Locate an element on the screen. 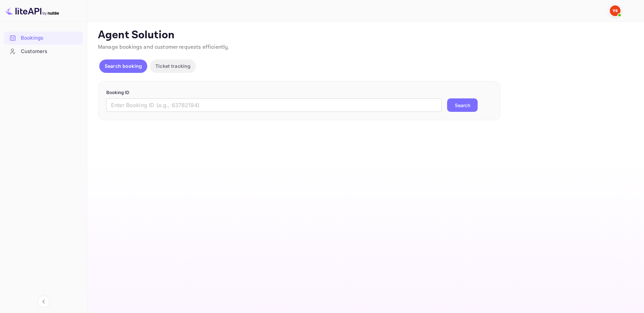 Image resolution: width=644 pixels, height=313 pixels. a: Bookings is located at coordinates (43, 37).